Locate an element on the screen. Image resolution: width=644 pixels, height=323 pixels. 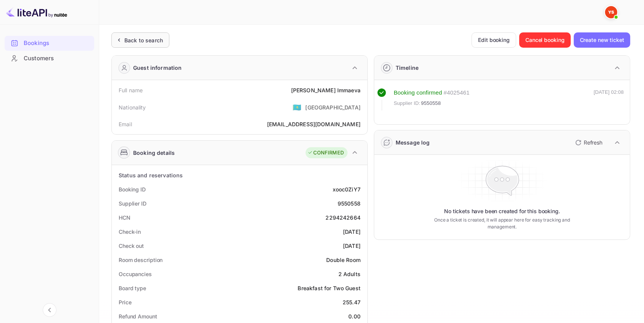
div: Room description is located at coordinates (140, 259).